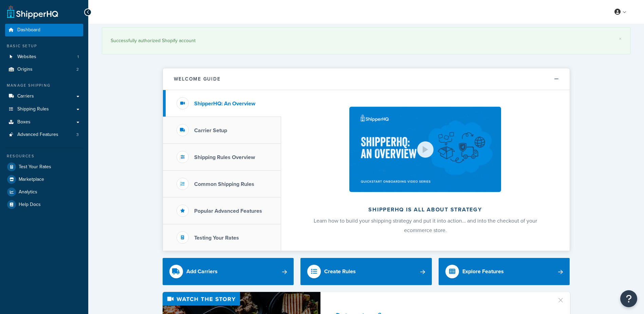 The image size is (644, 314). I want to click on span: Websites, so click(27, 57).